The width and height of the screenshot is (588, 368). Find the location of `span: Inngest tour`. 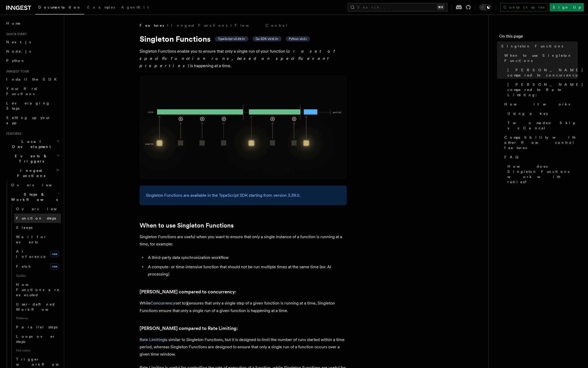

span: Inngest tour is located at coordinates (16, 71).